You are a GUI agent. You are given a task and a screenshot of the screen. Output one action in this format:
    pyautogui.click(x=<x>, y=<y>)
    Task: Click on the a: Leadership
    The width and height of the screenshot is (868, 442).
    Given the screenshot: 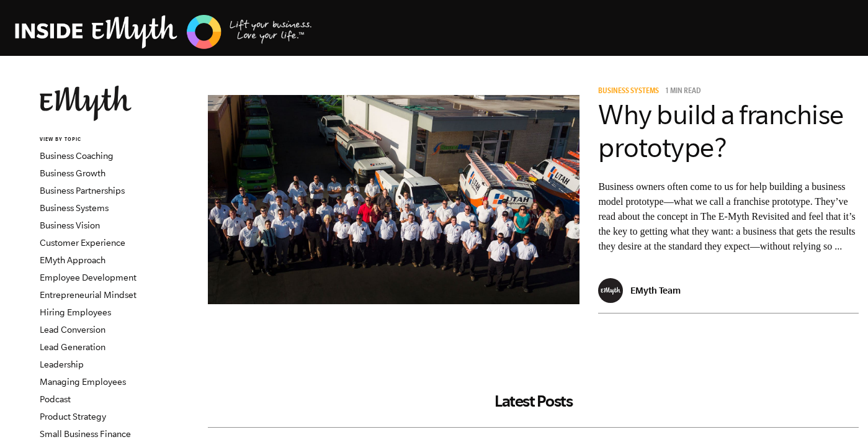 What is the action you would take?
    pyautogui.click(x=61, y=364)
    